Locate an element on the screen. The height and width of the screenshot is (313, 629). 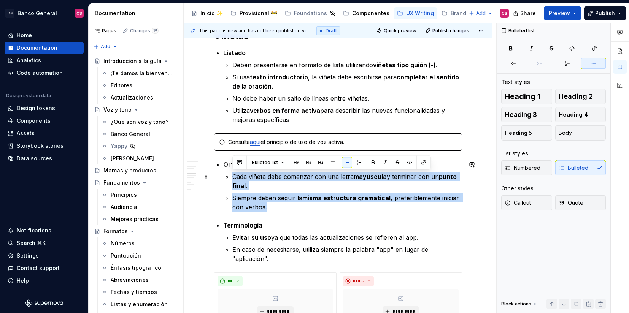
a: Code automation is located at coordinates (44, 73).